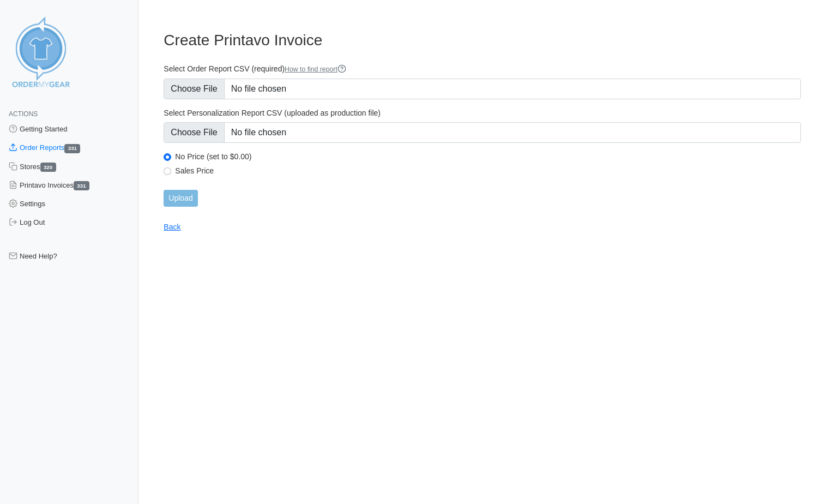 The height and width of the screenshot is (504, 832). I want to click on input: Upload, so click(181, 198).